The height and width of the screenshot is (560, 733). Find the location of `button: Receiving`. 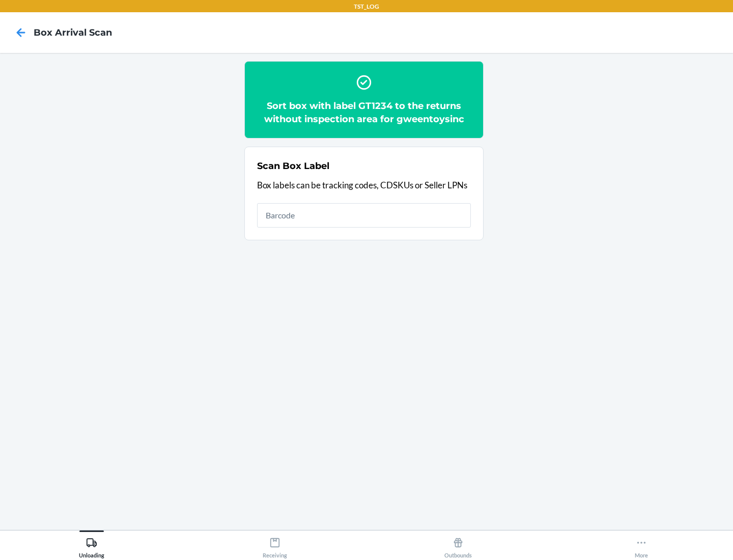

button: Receiving is located at coordinates (275, 544).